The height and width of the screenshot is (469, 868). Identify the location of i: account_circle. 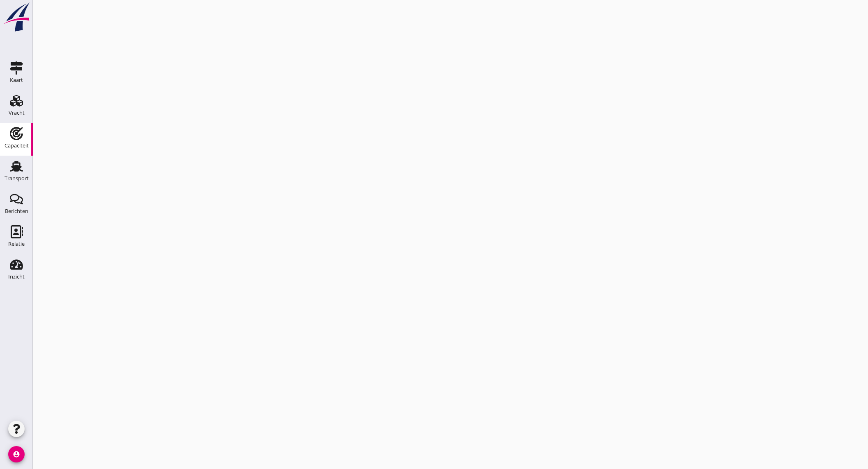
(17, 455).